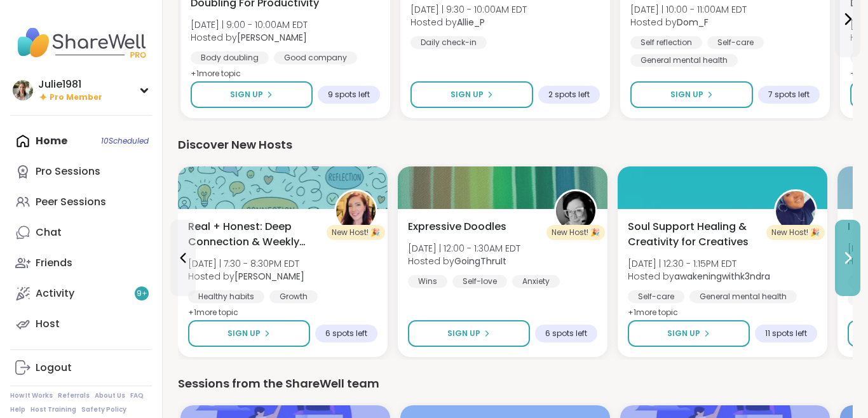 This screenshot has width=868, height=418. Describe the element at coordinates (536, 281) in the screenshot. I see `div: Anxiety` at that location.